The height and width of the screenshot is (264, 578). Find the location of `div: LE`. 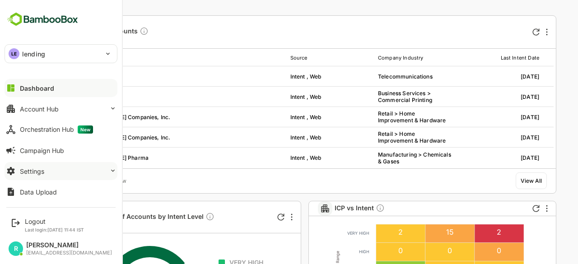

div: LE is located at coordinates (14, 54).